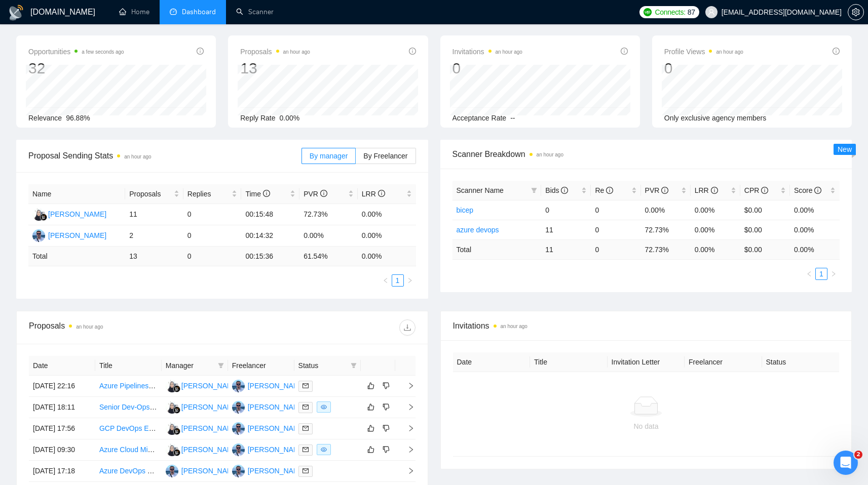 The width and height of the screenshot is (868, 485). Describe the element at coordinates (76, 256) in the screenshot. I see `td: Total` at that location.